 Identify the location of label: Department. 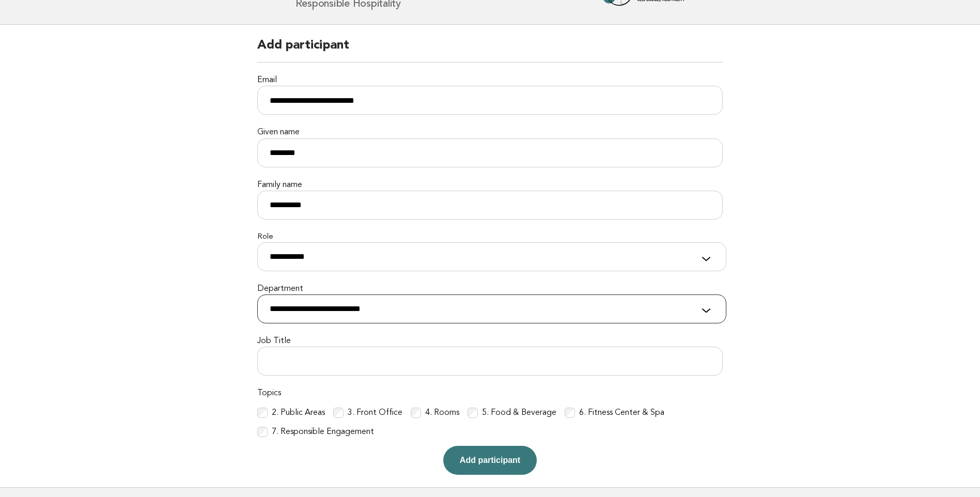
(490, 288).